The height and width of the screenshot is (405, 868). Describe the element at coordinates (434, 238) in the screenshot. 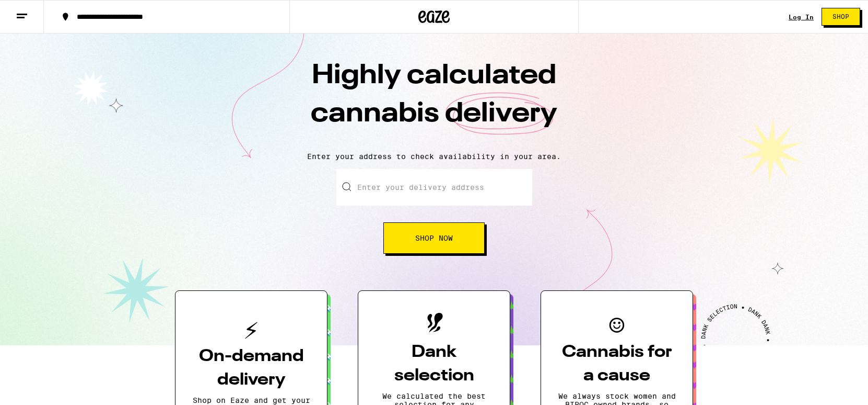

I see `span: Shop Now` at that location.